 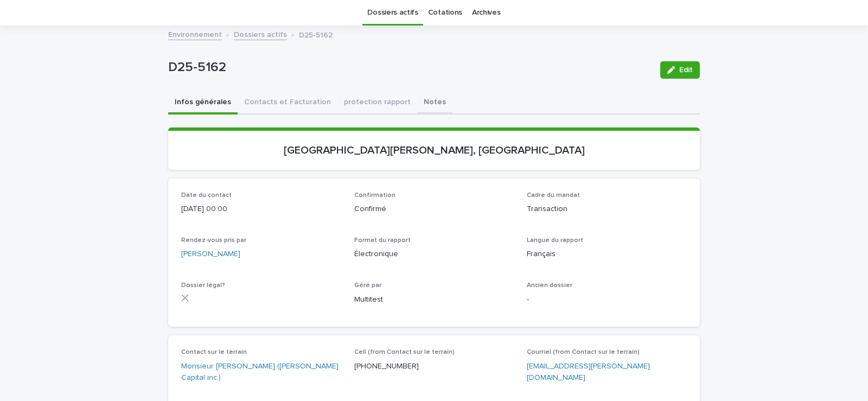 What do you see at coordinates (607, 209) in the screenshot?
I see `p: Transaction` at bounding box center [607, 209].